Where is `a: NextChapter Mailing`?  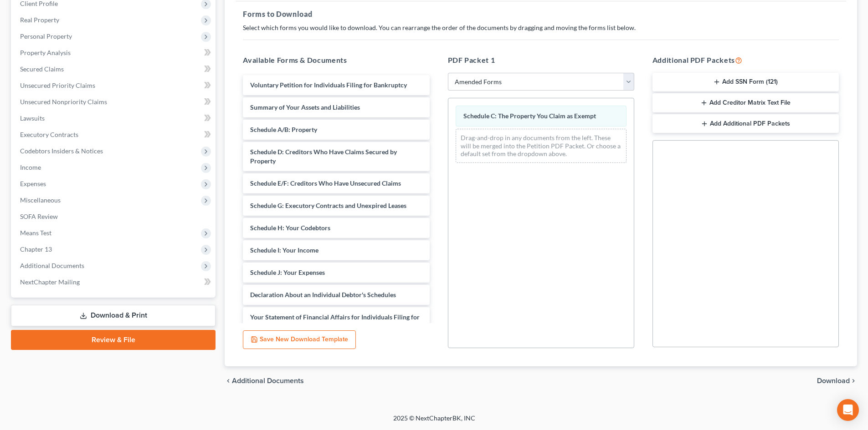
a: NextChapter Mailing is located at coordinates (114, 282).